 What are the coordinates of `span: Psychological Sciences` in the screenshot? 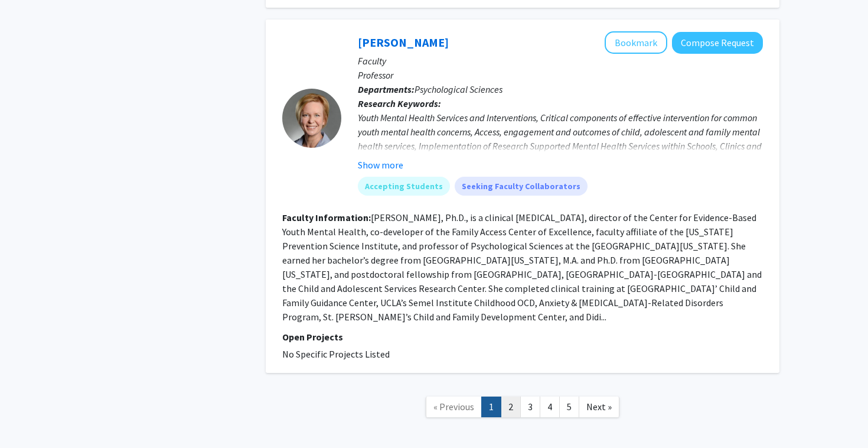 It's located at (458, 89).